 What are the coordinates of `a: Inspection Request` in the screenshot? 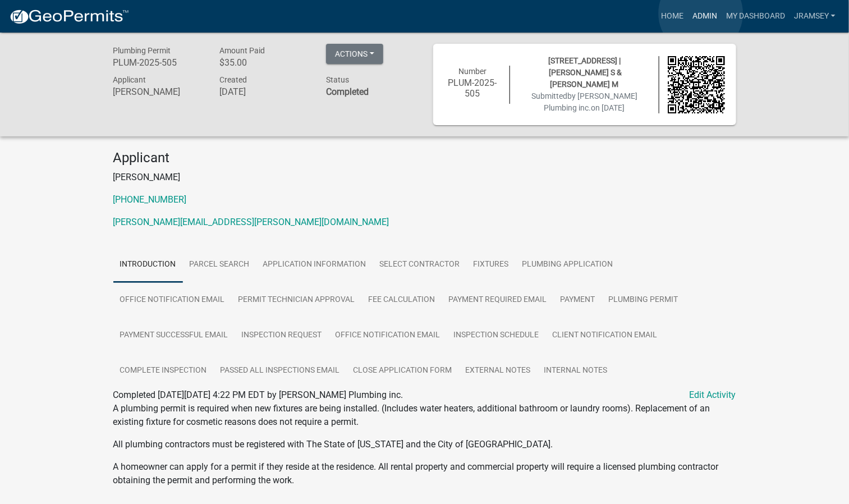 It's located at (282, 335).